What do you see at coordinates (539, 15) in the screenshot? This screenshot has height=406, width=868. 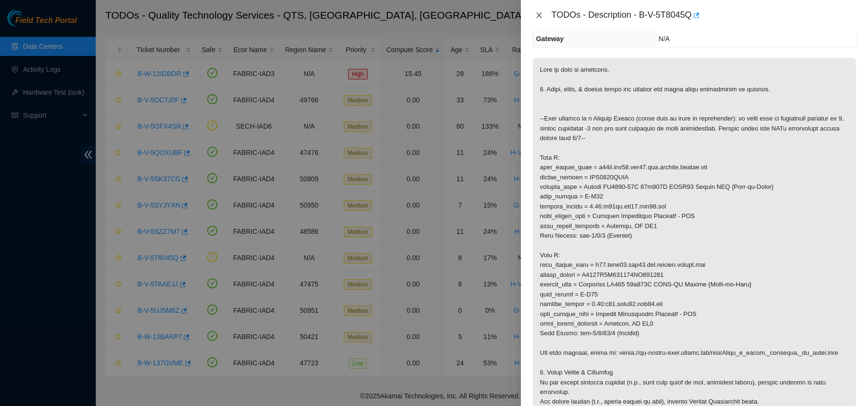 I see `button: Close` at bounding box center [539, 15].